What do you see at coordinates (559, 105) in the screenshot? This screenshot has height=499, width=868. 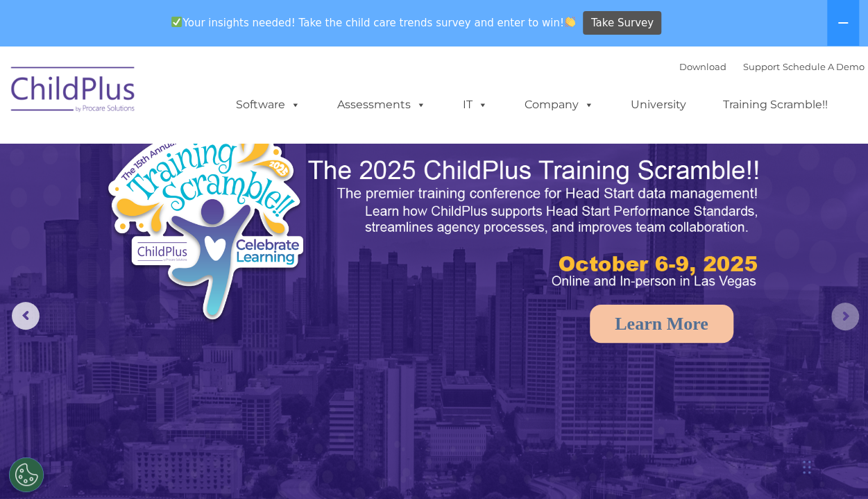 I see `a: Company` at bounding box center [559, 105].